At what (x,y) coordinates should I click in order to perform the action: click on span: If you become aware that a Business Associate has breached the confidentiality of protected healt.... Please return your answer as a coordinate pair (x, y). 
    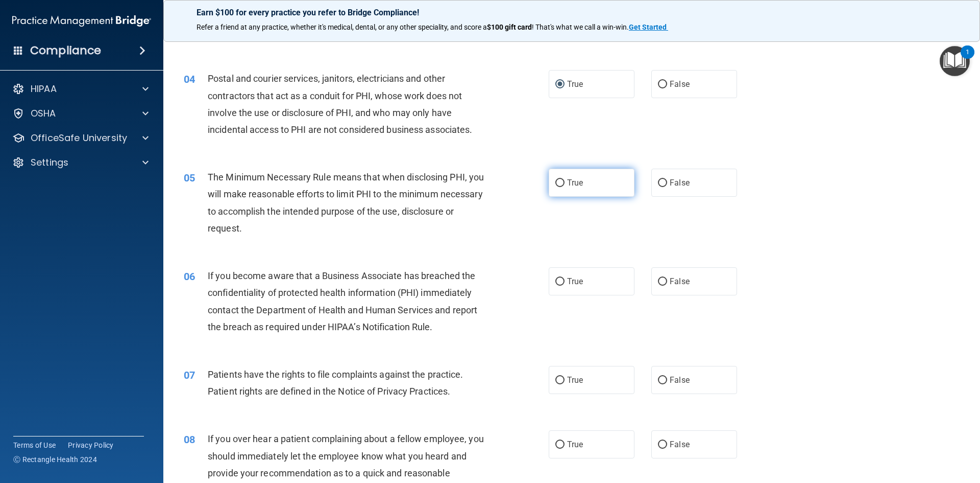
    Looking at the image, I should click on (343, 301).